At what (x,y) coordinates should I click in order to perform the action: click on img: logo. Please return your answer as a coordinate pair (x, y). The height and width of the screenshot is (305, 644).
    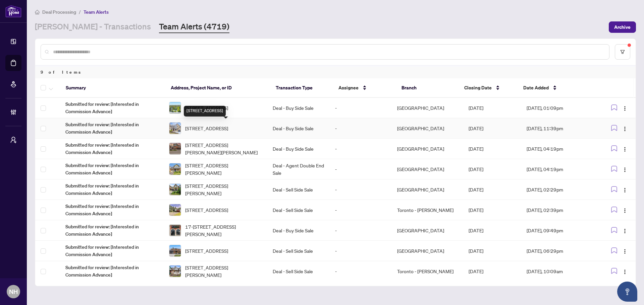
    Looking at the image, I should click on (13, 11).